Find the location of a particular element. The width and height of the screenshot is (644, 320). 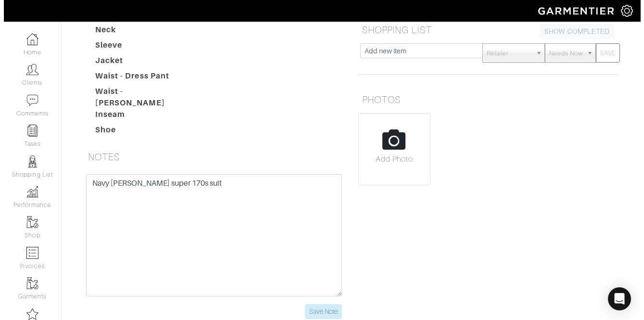

img: reminder-icon-8004d30b9f0a5d33ae49ab947aed9ed385cf756f9e5892f1edd6e32f2345188e.png is located at coordinates (28, 130).